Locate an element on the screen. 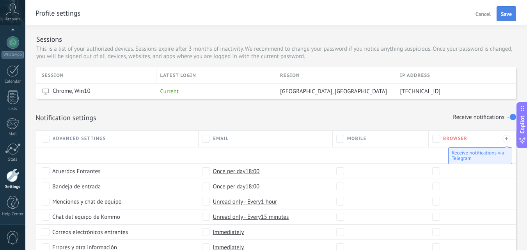  h1: Profile settings is located at coordinates (58, 13).